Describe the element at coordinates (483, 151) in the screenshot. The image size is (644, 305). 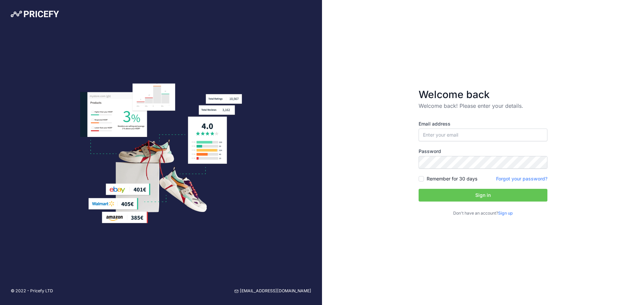
I see `label: Password` at that location.